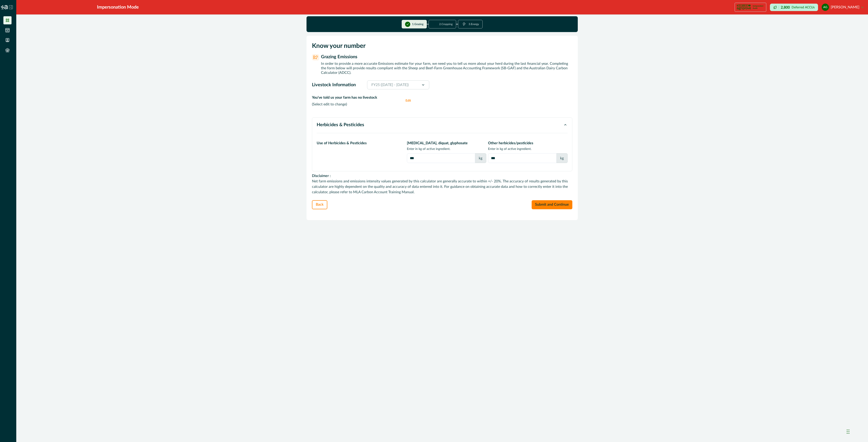 The height and width of the screenshot is (442, 868). What do you see at coordinates (848, 432) in the screenshot?
I see `div: Drag` at bounding box center [848, 432].